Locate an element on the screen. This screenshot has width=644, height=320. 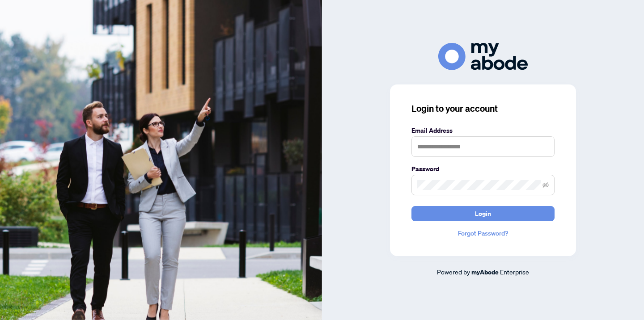
h3: Login to your account is located at coordinates (483, 108).